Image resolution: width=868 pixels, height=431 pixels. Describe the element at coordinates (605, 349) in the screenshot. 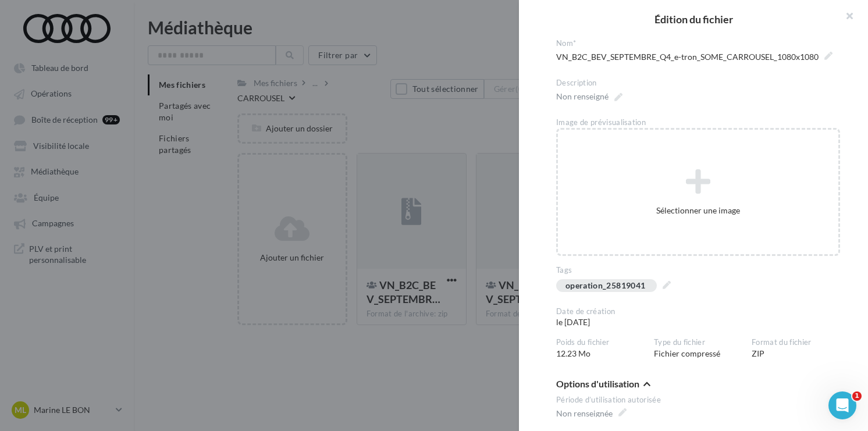

I see `div: 12.23 Mo` at that location.